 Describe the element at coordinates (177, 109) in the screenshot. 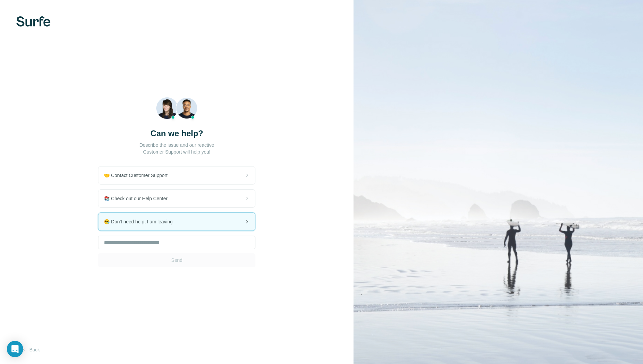

I see `img: Beach Photo` at that location.